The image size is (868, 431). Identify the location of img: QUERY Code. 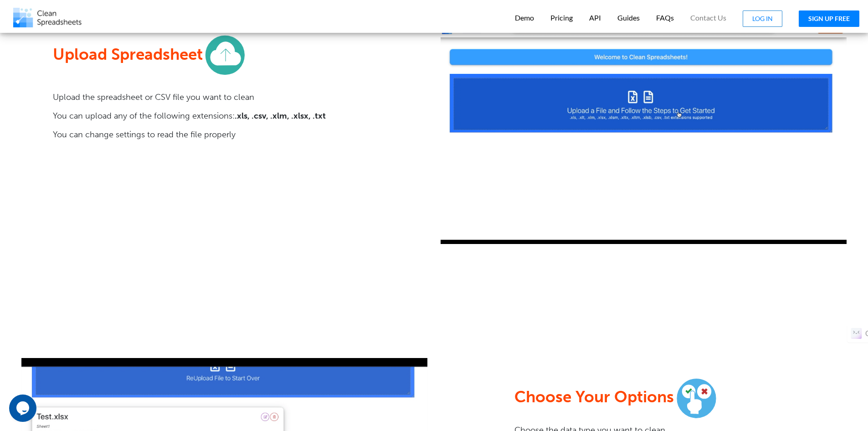
(643, 129).